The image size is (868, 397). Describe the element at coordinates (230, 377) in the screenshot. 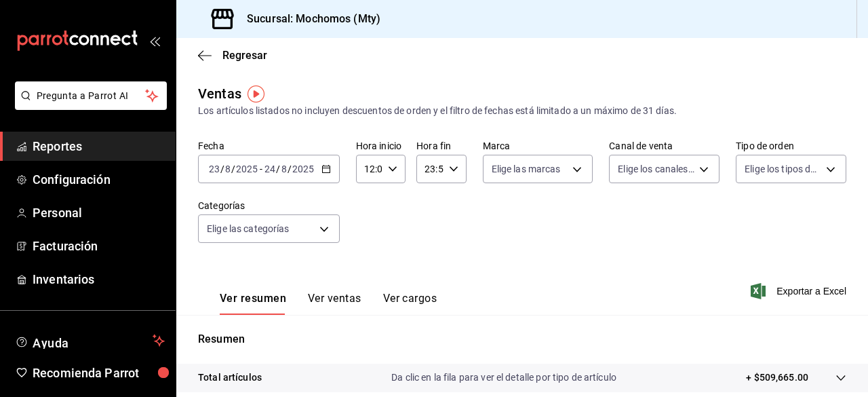

I see `p: Total artículos` at that location.